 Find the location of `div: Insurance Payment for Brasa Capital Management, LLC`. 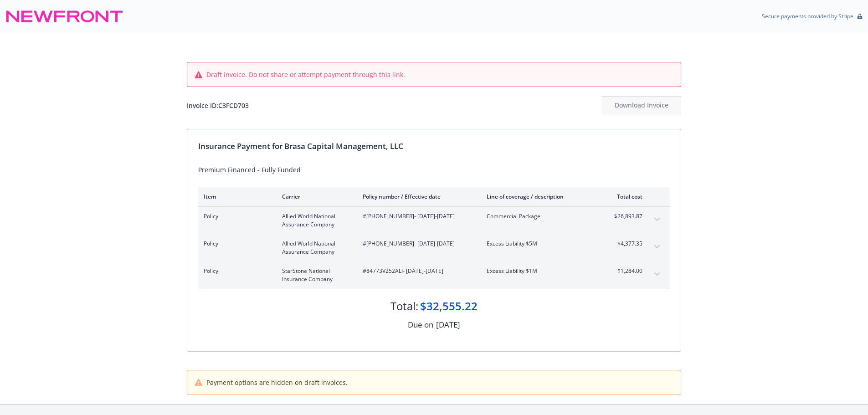

div: Insurance Payment for Brasa Capital Management, LLC is located at coordinates (434, 147).